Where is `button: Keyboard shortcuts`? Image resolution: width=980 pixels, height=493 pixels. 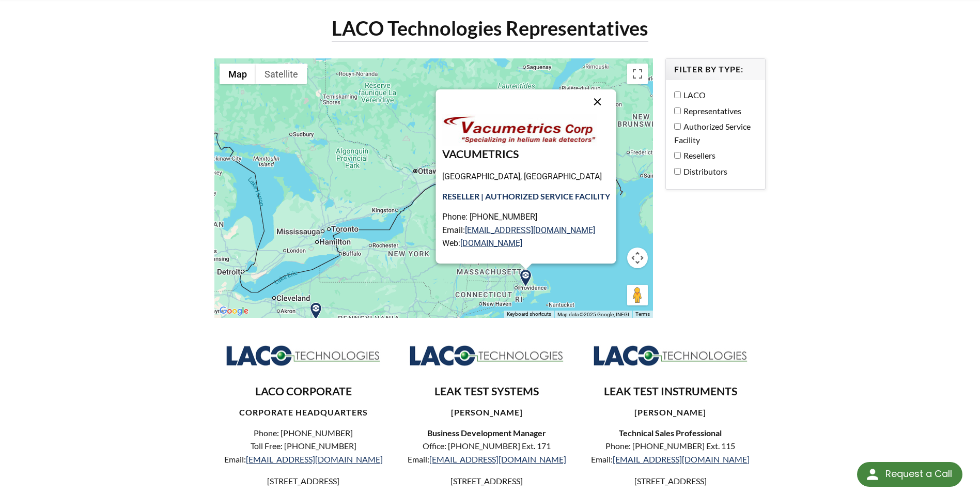
button: Keyboard shortcuts is located at coordinates (529, 314).